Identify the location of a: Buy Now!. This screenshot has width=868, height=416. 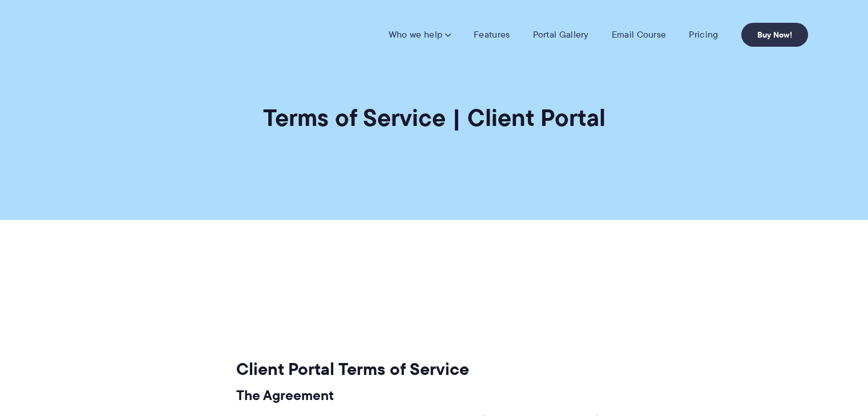
(774, 35).